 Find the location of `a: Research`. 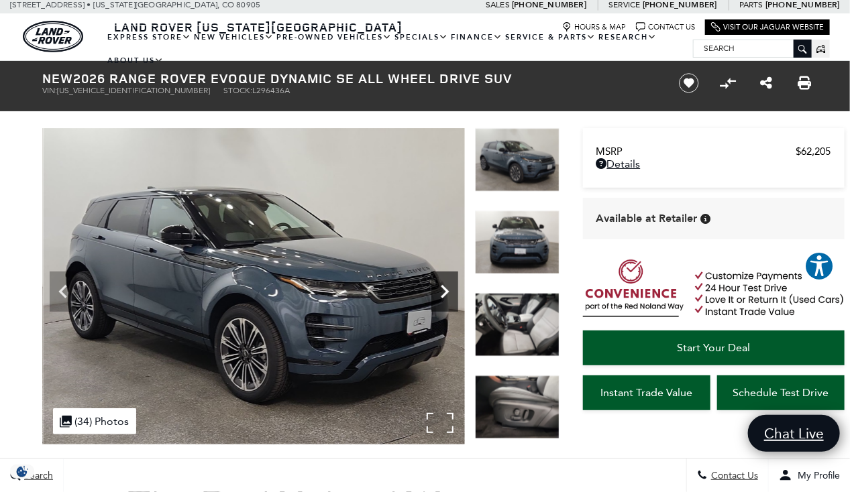

a: Research is located at coordinates (627, 37).